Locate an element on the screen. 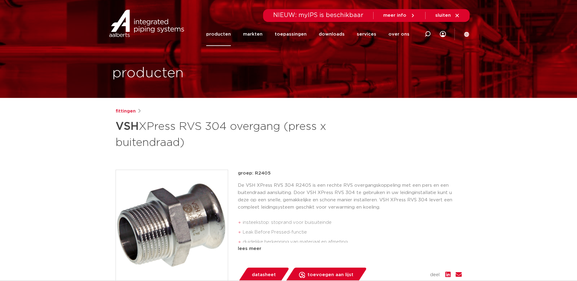 The image size is (577, 281). a: downloads is located at coordinates (332, 34).